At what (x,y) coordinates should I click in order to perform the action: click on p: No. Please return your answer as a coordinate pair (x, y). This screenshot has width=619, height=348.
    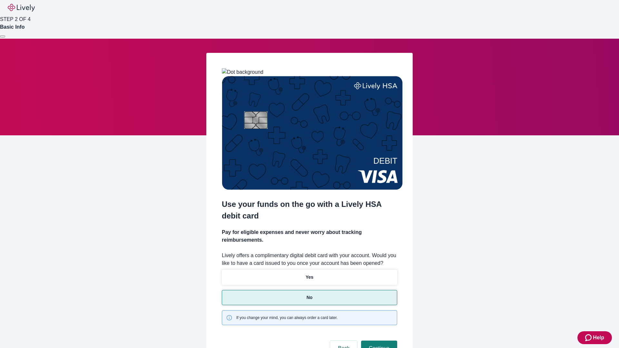
    Looking at the image, I should click on (309, 297).